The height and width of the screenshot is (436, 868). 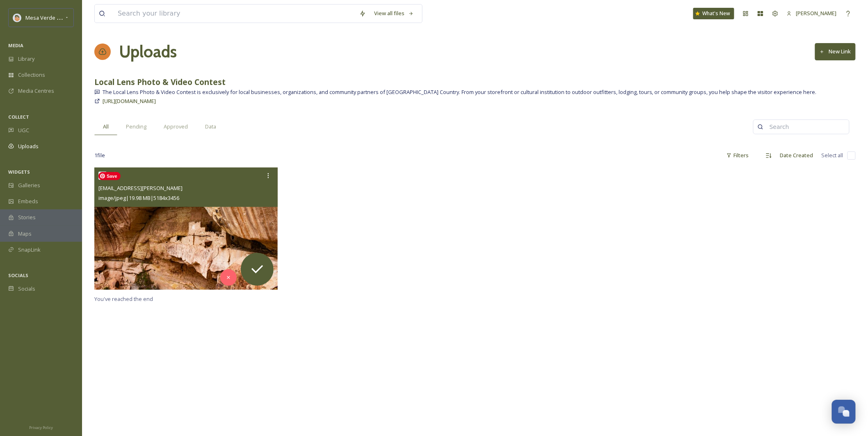 What do you see at coordinates (18, 275) in the screenshot?
I see `span: SOCIALS` at bounding box center [18, 275].